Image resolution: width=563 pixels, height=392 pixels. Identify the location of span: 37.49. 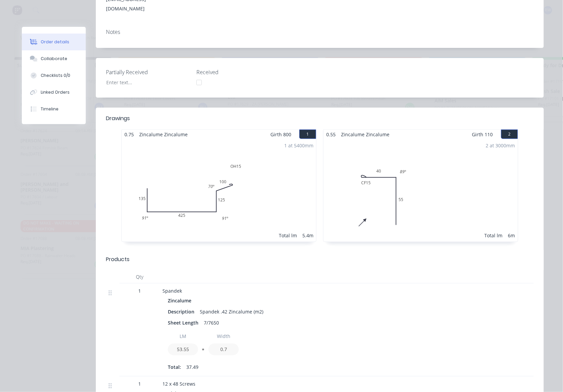
(193, 367).